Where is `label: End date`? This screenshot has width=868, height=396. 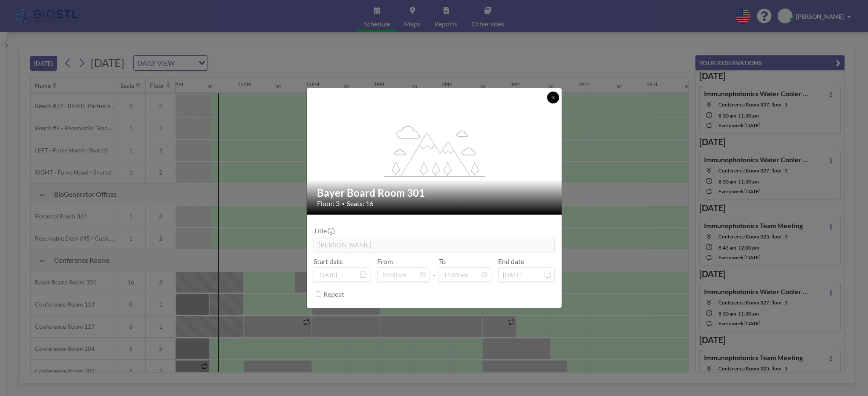
label: End date is located at coordinates (511, 261).